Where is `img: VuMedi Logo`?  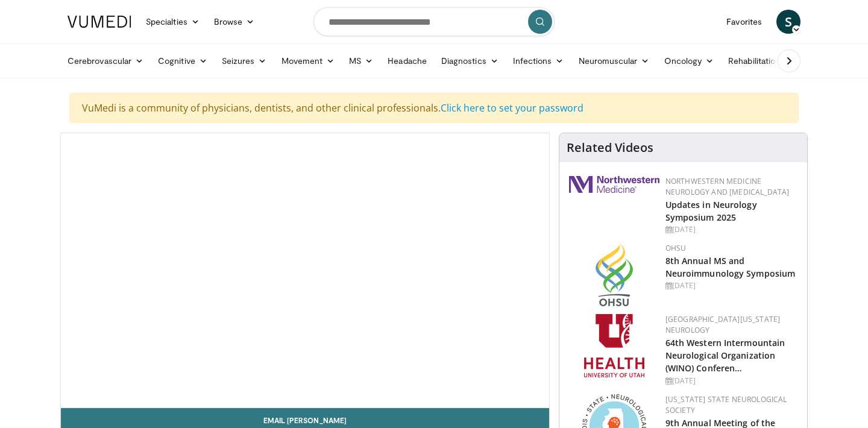
img: VuMedi Logo is located at coordinates (99, 22).